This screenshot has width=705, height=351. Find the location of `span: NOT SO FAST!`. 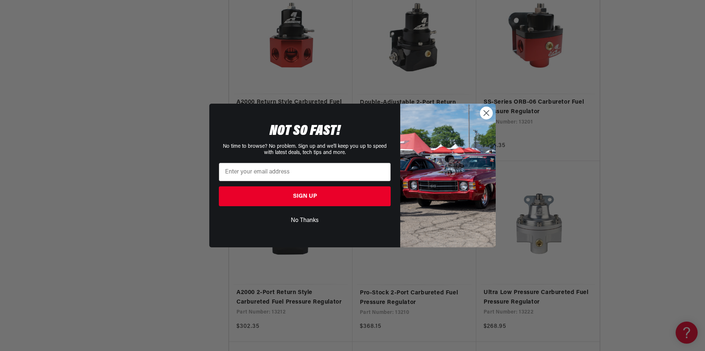

span: NOT SO FAST! is located at coordinates (305, 131).